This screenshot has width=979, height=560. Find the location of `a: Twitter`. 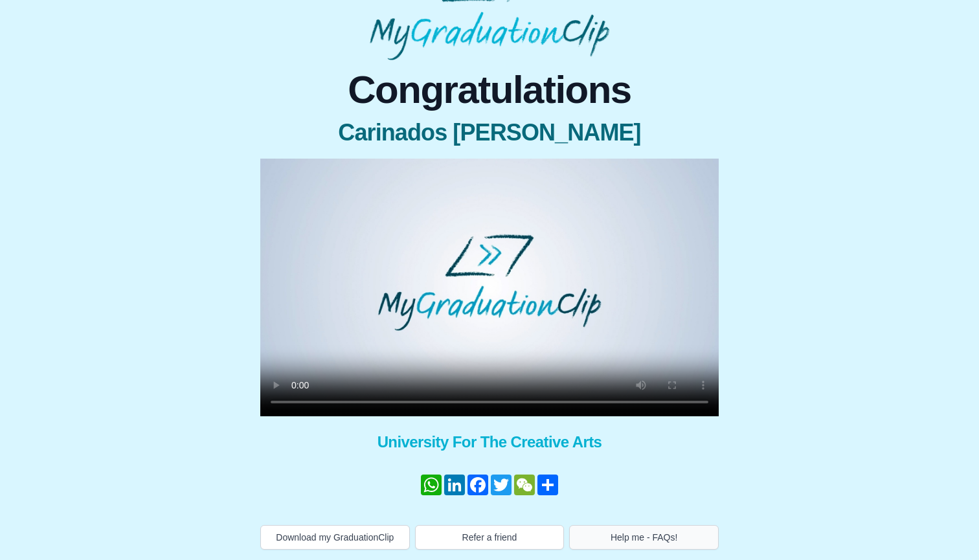

a: Twitter is located at coordinates (501, 485).